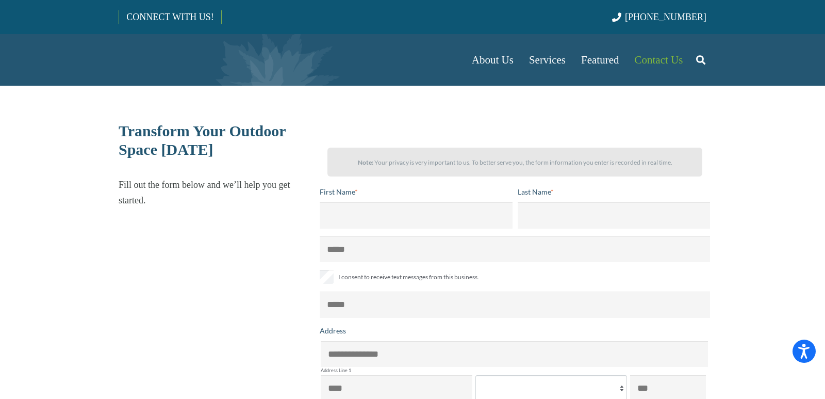  Describe the element at coordinates (600, 60) in the screenshot. I see `a: Featured` at that location.